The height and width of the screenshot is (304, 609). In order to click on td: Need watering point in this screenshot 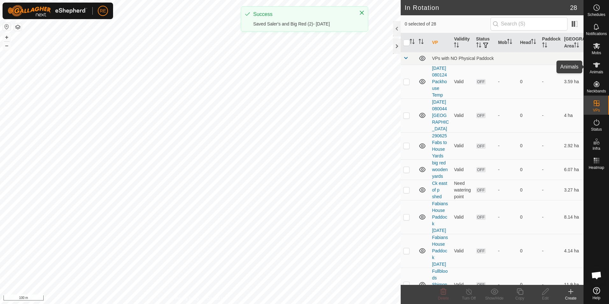, I will do `click(462, 190)`.